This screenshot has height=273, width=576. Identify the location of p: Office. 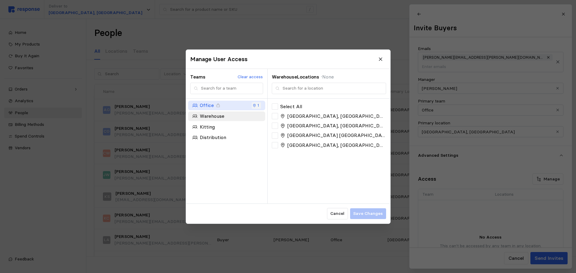
(206, 105).